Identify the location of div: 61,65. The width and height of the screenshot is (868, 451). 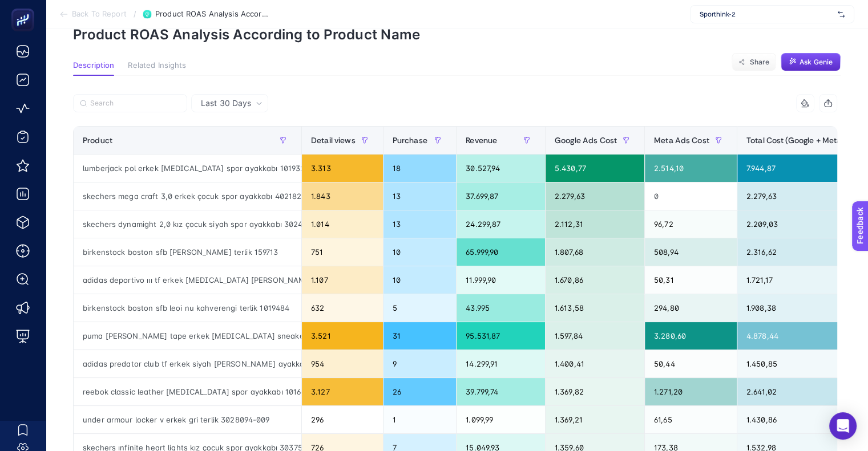
(691, 420).